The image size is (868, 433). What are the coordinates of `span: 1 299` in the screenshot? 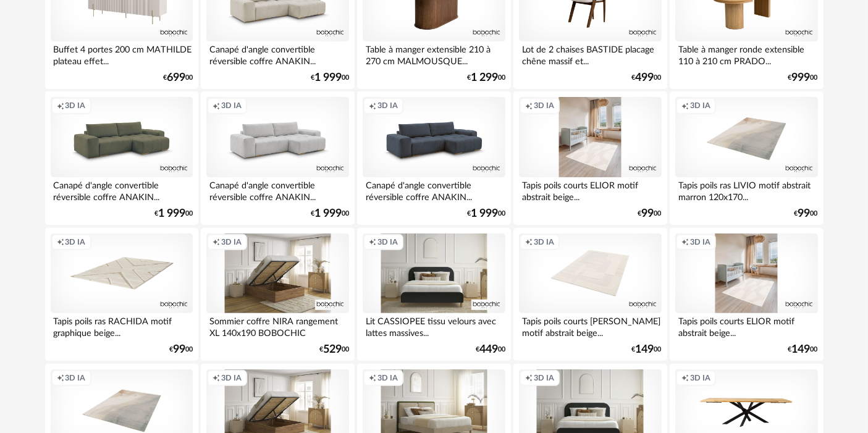 It's located at (485, 78).